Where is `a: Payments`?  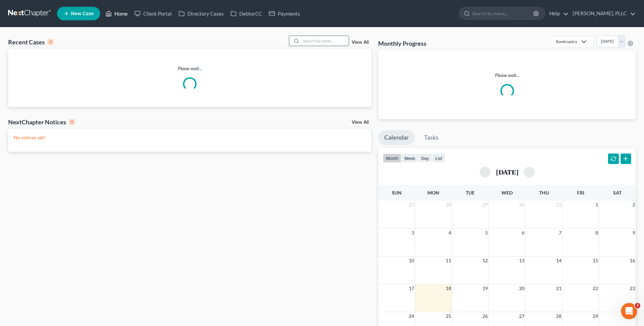
a: Payments is located at coordinates (285, 13).